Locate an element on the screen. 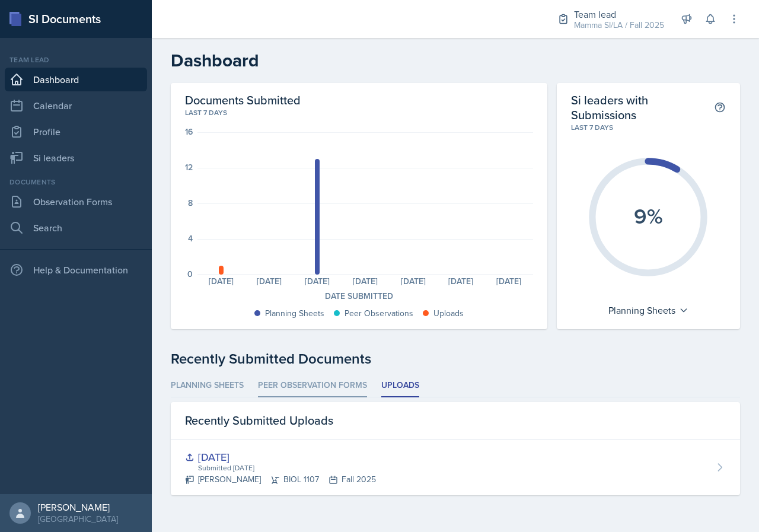 Image resolution: width=759 pixels, height=532 pixels. a: Si leaders is located at coordinates (76, 158).